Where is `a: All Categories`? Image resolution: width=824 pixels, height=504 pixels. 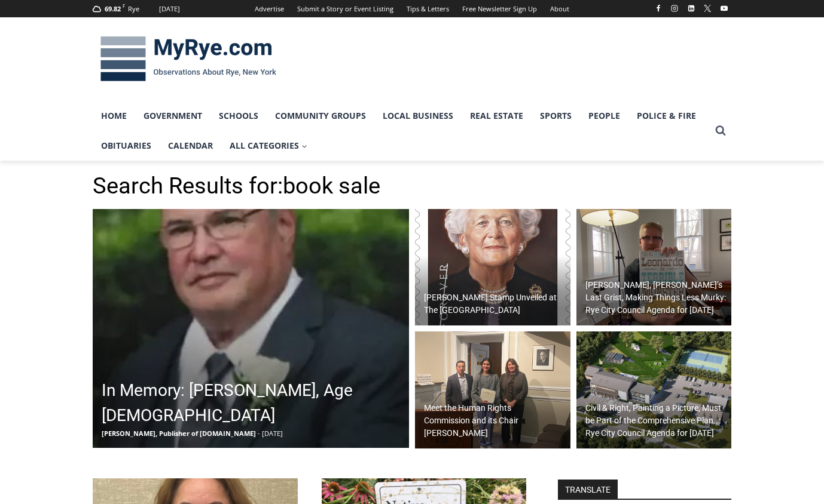 a: All Categories is located at coordinates (268, 146).